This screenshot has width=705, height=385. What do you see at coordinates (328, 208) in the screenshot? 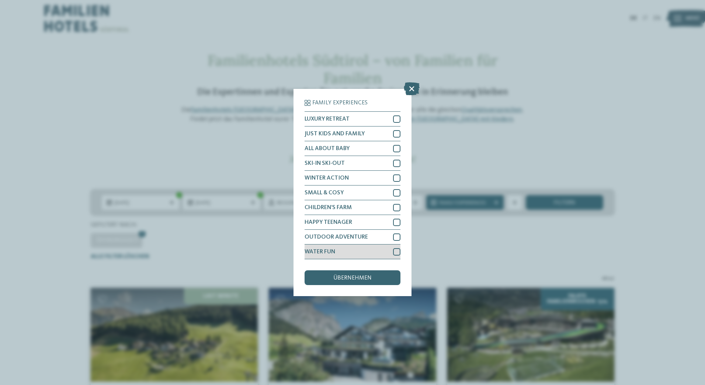
I see `span: CHILDREN’S FARM` at bounding box center [328, 208].